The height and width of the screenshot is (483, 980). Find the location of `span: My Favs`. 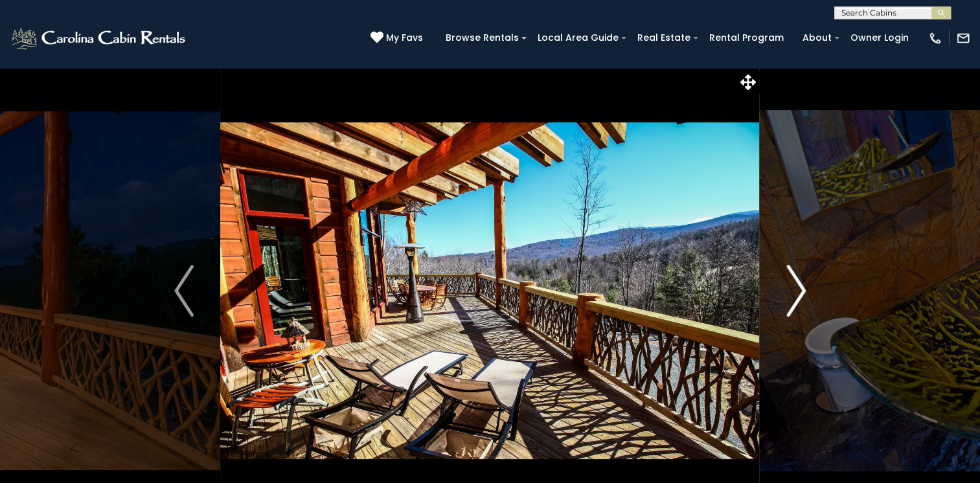

span: My Favs is located at coordinates (404, 37).